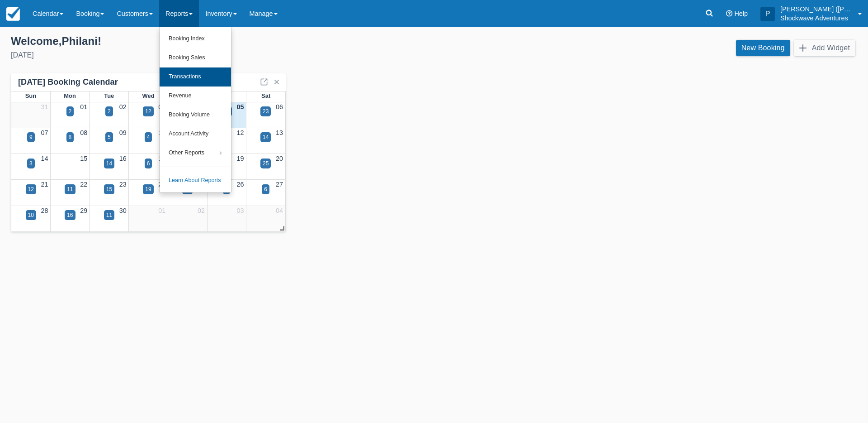  Describe the element at coordinates (123, 158) in the screenshot. I see `a: 16` at that location.